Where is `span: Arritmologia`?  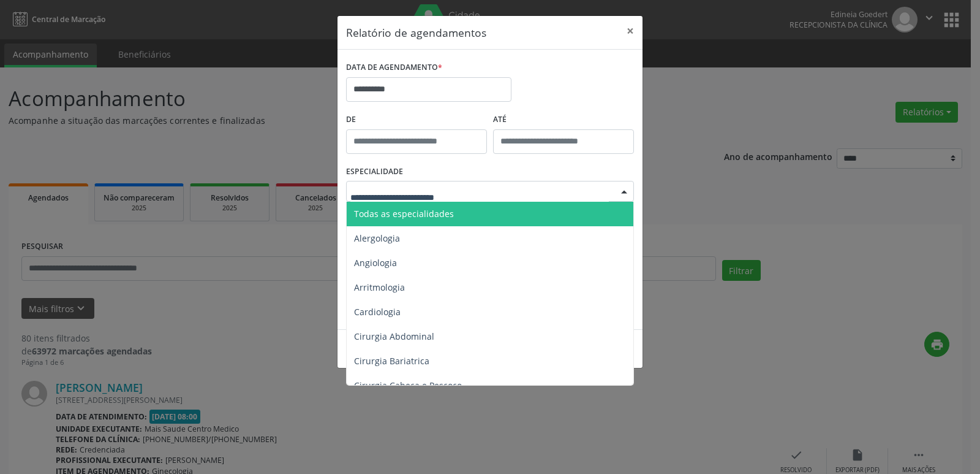 span: Arritmologia is located at coordinates (379, 287).